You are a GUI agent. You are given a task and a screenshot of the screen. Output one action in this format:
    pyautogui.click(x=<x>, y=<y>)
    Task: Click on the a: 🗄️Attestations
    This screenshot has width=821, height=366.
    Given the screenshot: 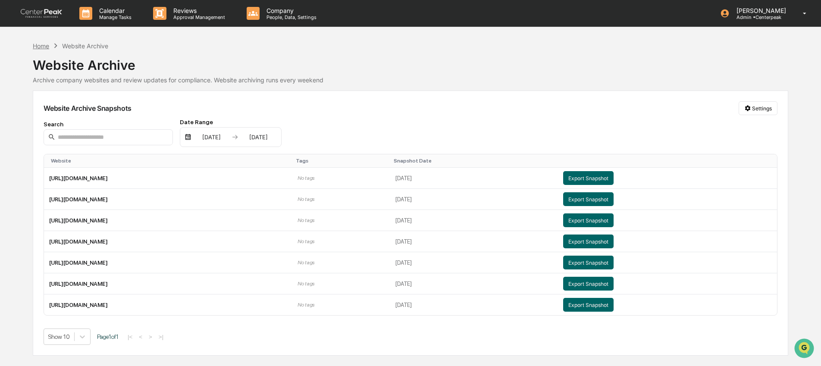 What is the action you would take?
    pyautogui.click(x=85, y=113)
    